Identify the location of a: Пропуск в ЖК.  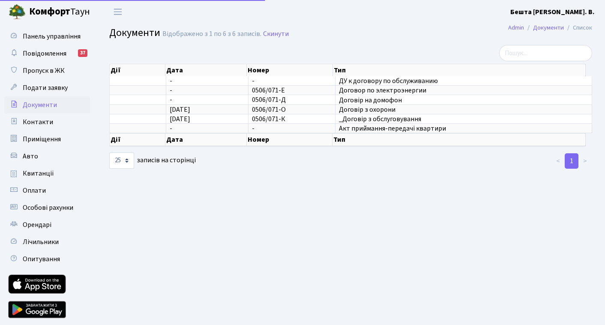
(47, 71).